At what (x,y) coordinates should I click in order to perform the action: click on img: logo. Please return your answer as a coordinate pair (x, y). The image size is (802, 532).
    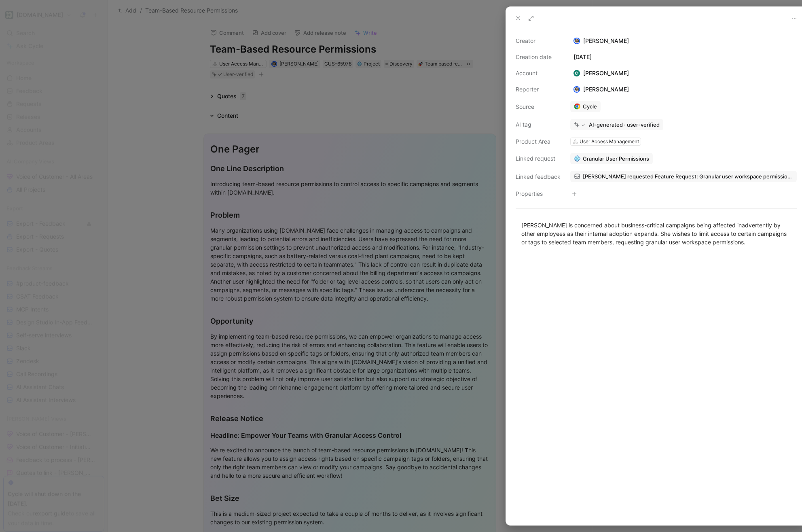
    Looking at the image, I should click on (577, 73).